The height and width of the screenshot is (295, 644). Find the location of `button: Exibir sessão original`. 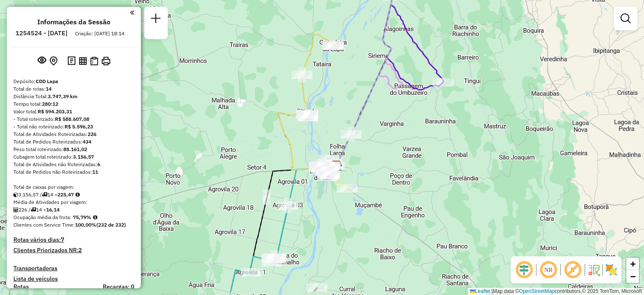

button: Exibir sessão original is located at coordinates (42, 61).